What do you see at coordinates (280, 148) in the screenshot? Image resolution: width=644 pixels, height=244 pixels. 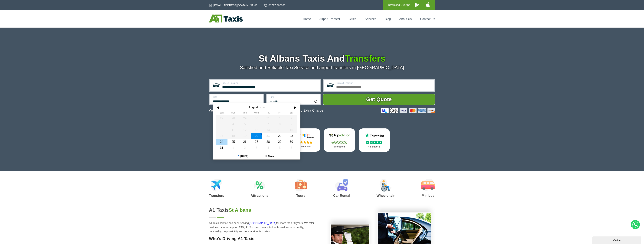 I see `div: 05 September 2025` at bounding box center [280, 148].